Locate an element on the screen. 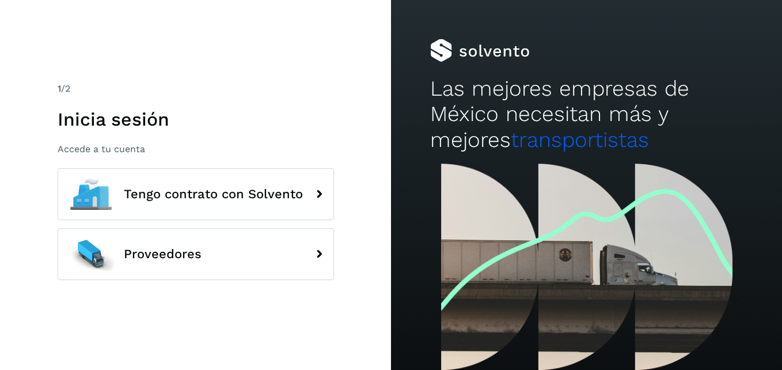  p: Accede a tu cuenta is located at coordinates (196, 149).